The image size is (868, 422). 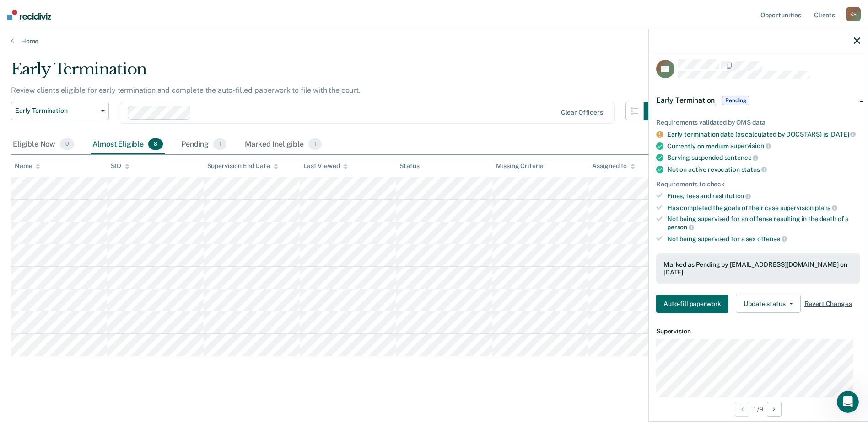 I want to click on span: plans, so click(x=825, y=208).